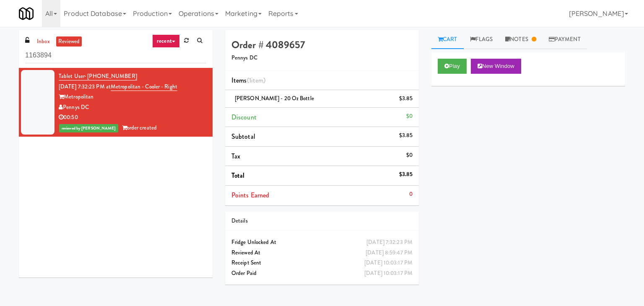 This screenshot has width=644, height=306. I want to click on a: reviewed, so click(69, 41).